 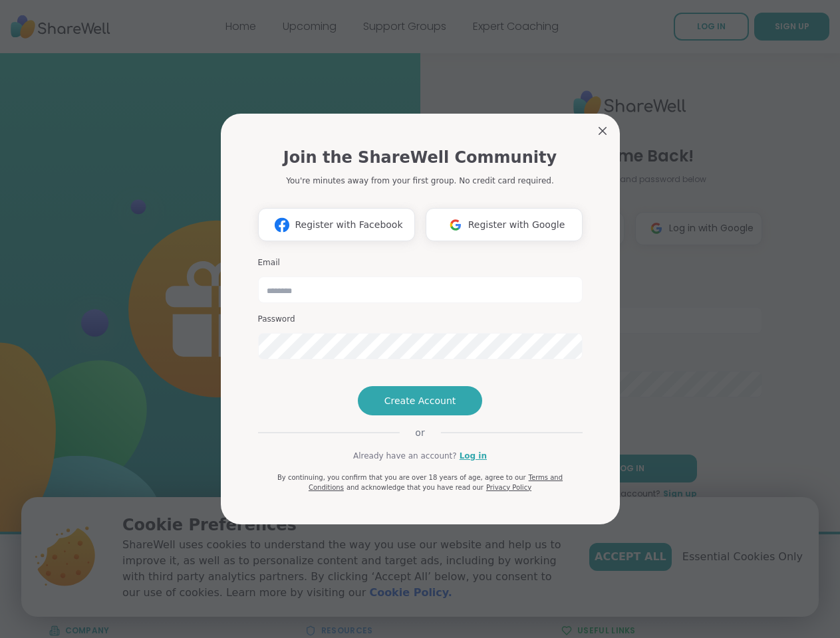 What do you see at coordinates (420, 263) in the screenshot?
I see `h3: Email` at bounding box center [420, 263].